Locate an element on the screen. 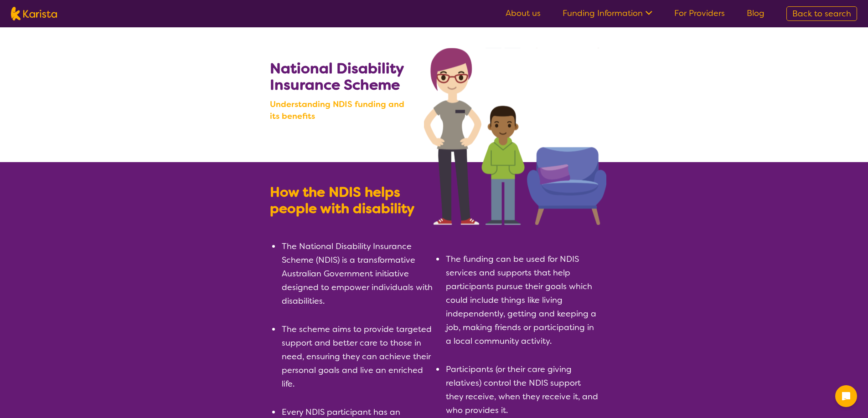 The image size is (868, 418). li: Participants (or their care giving relatives) control the NDIS support they receive, when they re... is located at coordinates (522, 390).